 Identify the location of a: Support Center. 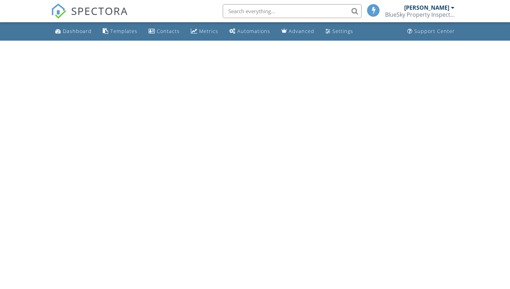
(431, 31).